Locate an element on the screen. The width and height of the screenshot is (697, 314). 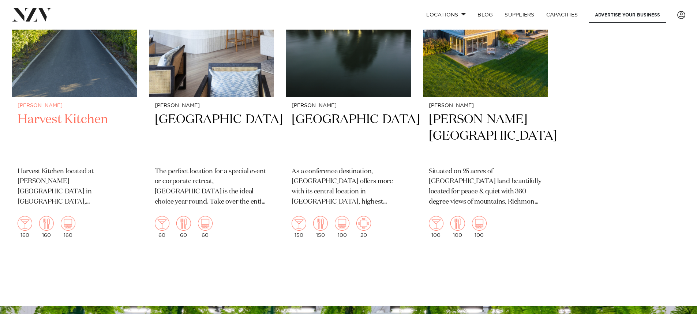
img: meeting.png is located at coordinates (364, 223).